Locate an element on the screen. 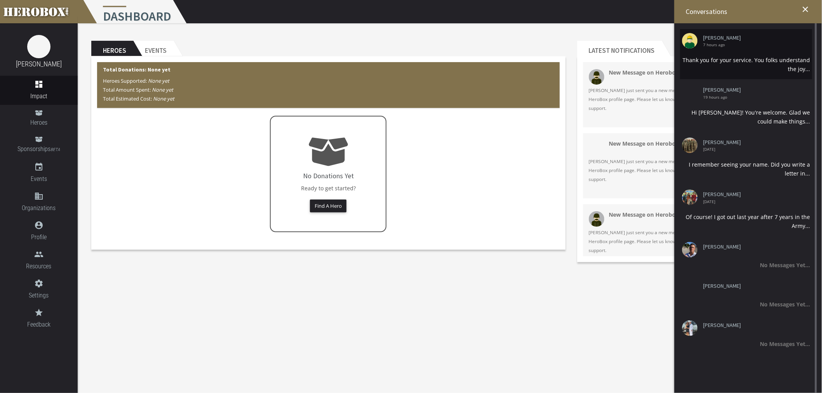 The width and height of the screenshot is (822, 393). img: 34096-202508072050500400.png is located at coordinates (597, 148).